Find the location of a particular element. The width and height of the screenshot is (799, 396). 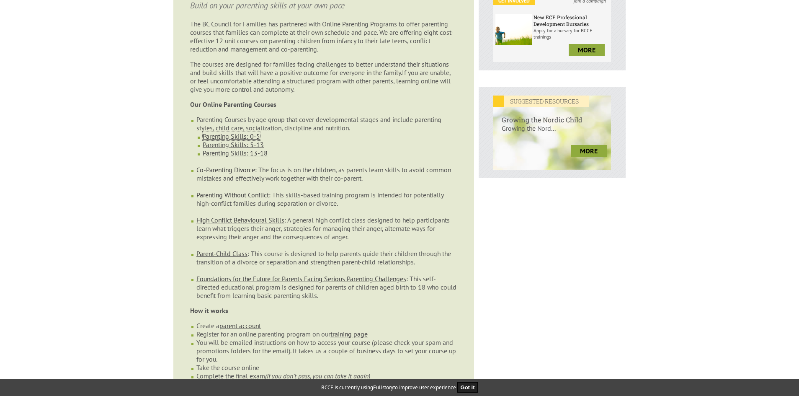

strong: How it works is located at coordinates (209, 310).